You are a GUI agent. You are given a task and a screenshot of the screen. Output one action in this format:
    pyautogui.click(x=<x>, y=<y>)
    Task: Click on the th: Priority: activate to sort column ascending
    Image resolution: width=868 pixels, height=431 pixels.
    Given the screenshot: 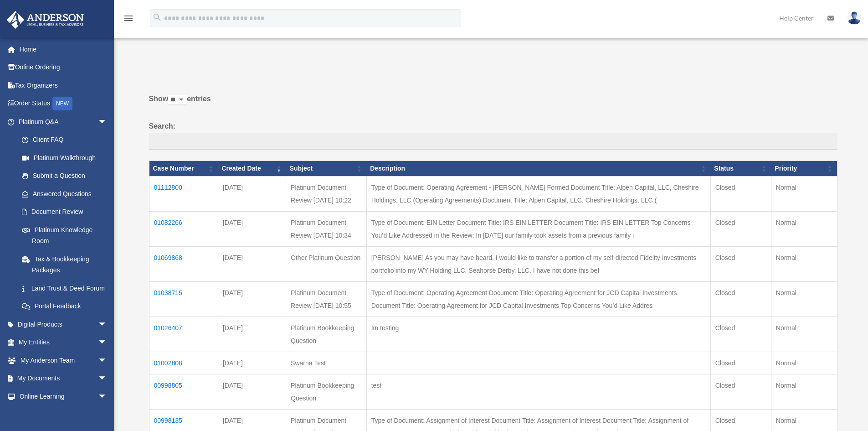 What is the action you would take?
    pyautogui.click(x=804, y=169)
    